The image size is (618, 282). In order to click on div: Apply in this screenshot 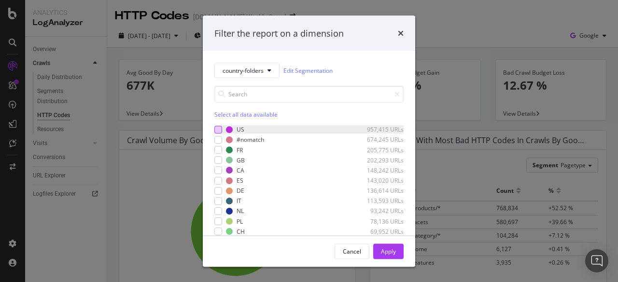, I will do `click(388, 251)`.